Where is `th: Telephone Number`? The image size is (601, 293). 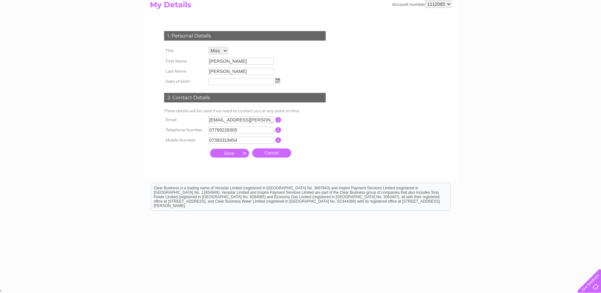 th: Telephone Number is located at coordinates (185, 130).